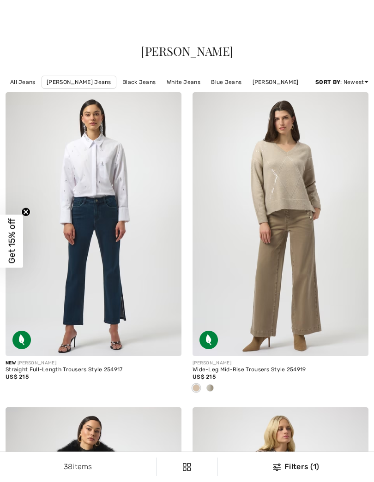 This screenshot has height=482, width=374. Describe the element at coordinates (280, 224) in the screenshot. I see `img: Wide-Leg Mid-Rise Trousers Style 254919. Fawn` at that location.